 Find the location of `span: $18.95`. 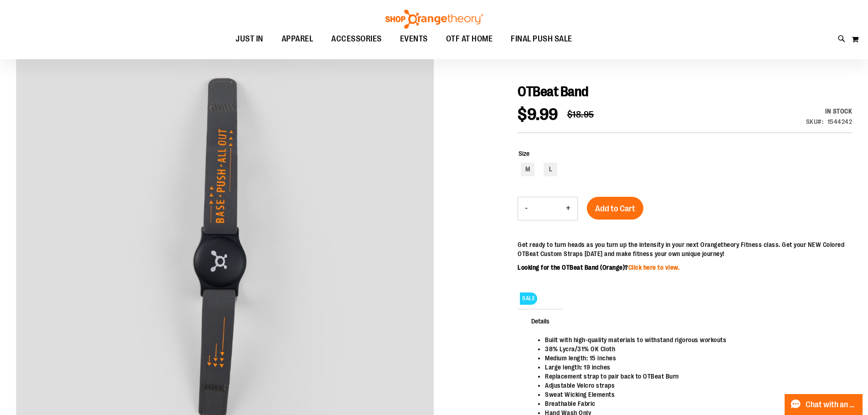

span: $18.95 is located at coordinates (580, 115).